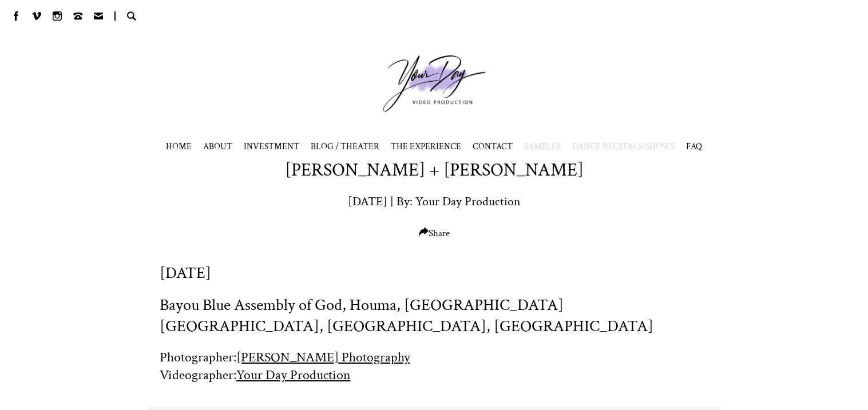 This screenshot has height=410, width=868. Describe the element at coordinates (493, 146) in the screenshot. I see `a: CONTACT` at that location.